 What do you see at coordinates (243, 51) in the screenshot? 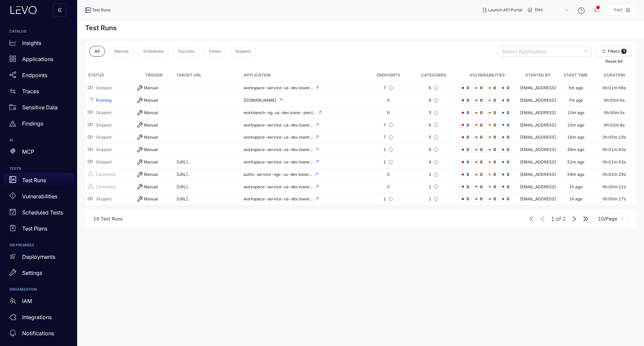
I see `button: Skipped` at bounding box center [243, 51].